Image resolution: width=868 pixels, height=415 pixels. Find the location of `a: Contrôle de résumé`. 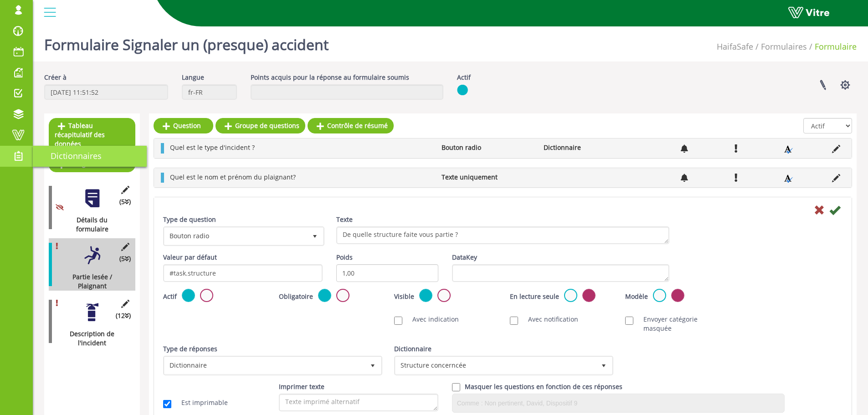

a: Contrôle de résumé is located at coordinates (351, 126).